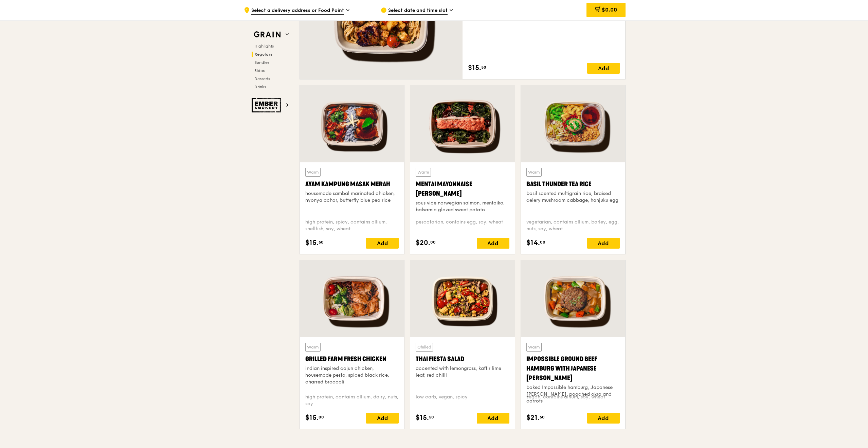 The width and height of the screenshot is (868, 448). Describe the element at coordinates (462, 360) in the screenshot. I see `div: Thai Fiesta Salad` at that location.